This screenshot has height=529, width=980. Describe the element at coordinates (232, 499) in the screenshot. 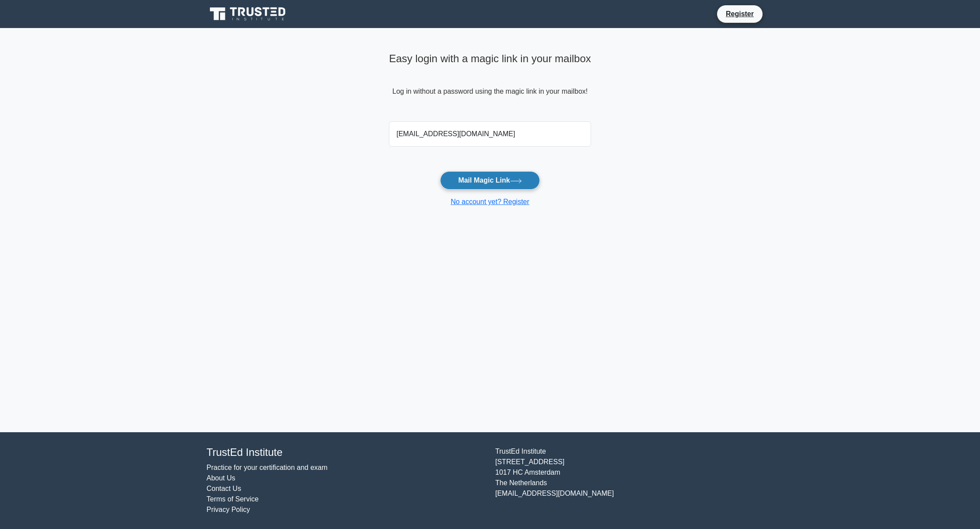

I see `a: Terms of Service` at that location.